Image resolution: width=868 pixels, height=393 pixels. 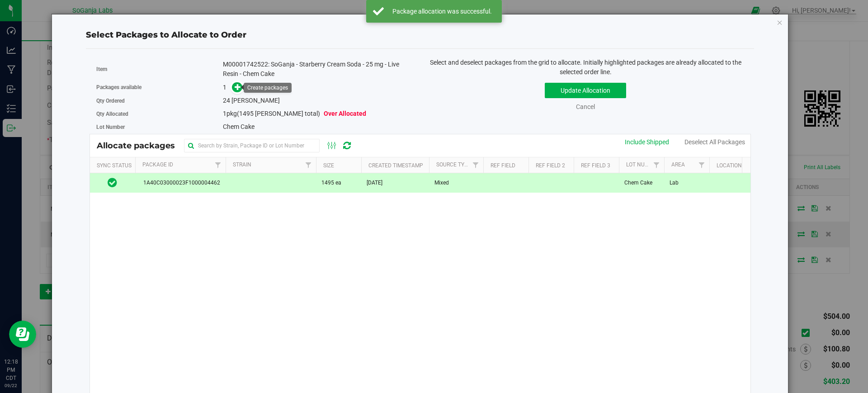 I want to click on span: pkg, so click(x=295, y=113).